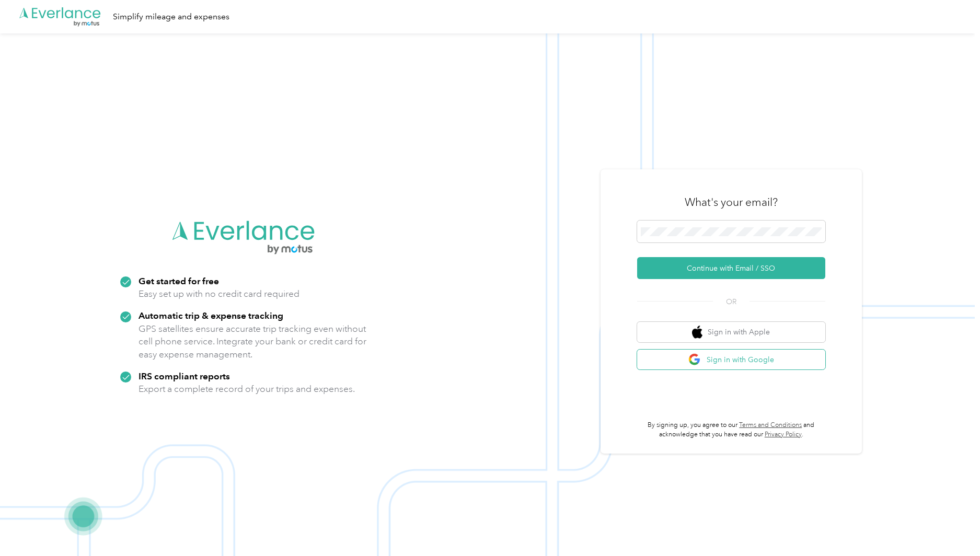 This screenshot has width=980, height=556. I want to click on img: apple logo, so click(697, 332).